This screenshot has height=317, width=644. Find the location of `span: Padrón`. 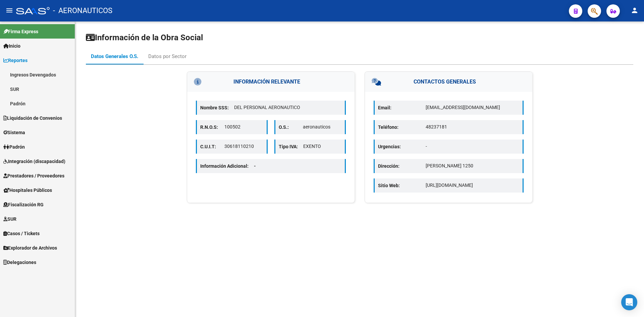

span: Padrón is located at coordinates (14, 147).